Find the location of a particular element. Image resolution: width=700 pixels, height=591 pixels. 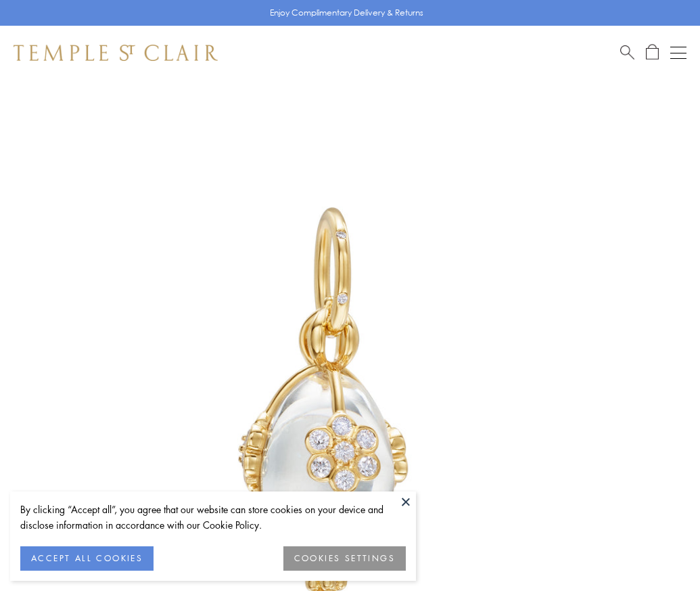

button: ACCEPT ALL COOKIES is located at coordinates (87, 559).